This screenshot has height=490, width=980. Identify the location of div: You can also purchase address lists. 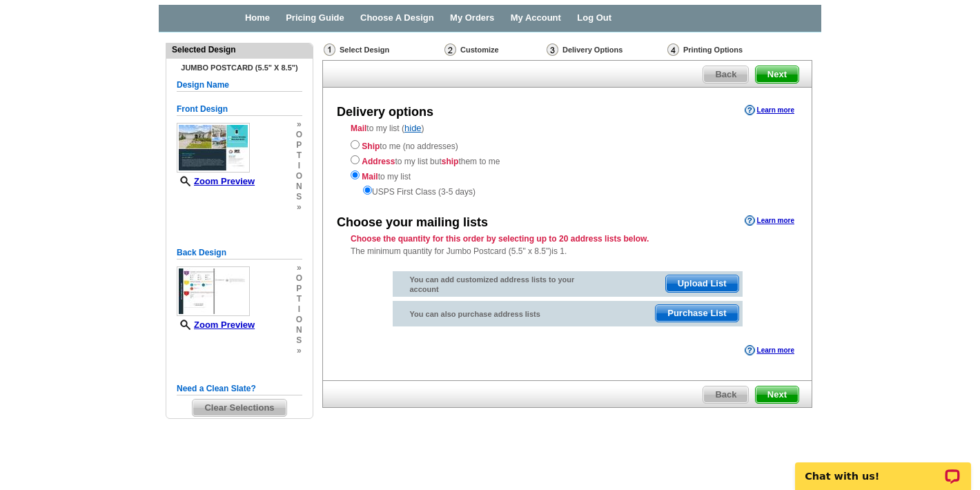
(492, 311).